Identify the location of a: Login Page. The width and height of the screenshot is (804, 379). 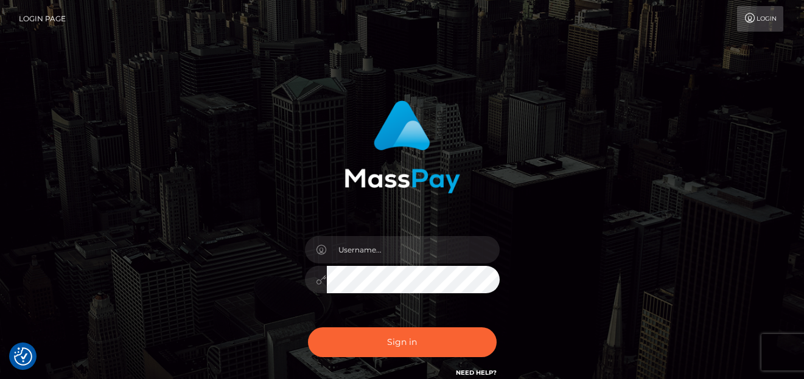
(42, 19).